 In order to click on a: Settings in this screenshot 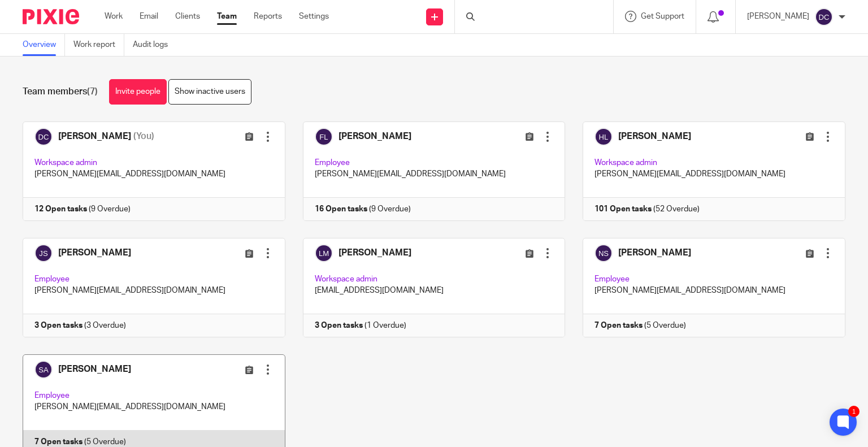, I will do `click(313, 16)`.